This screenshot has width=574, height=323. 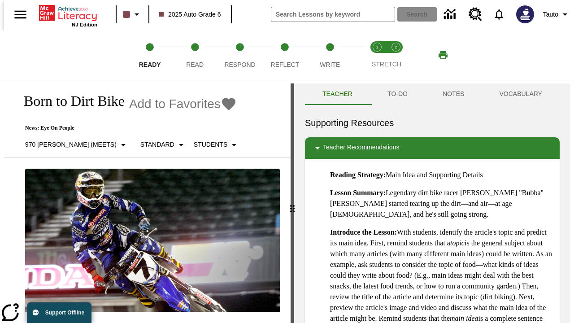 I want to click on button: VOCABULARY, so click(x=520, y=94).